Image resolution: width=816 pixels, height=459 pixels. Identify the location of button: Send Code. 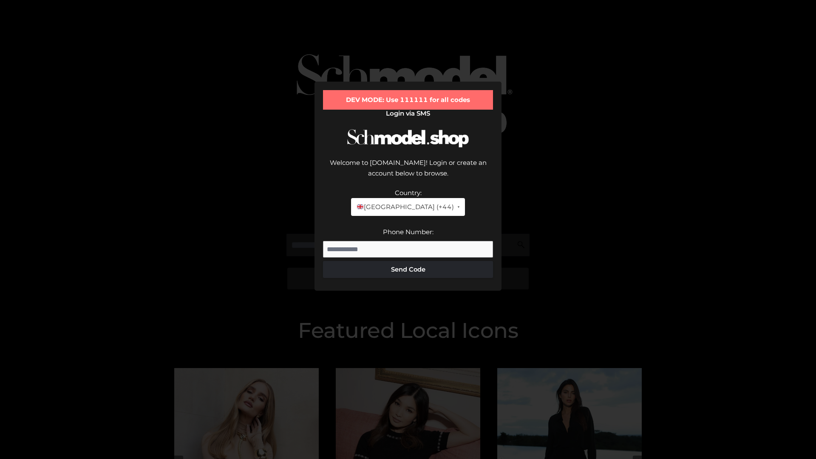
(408, 270).